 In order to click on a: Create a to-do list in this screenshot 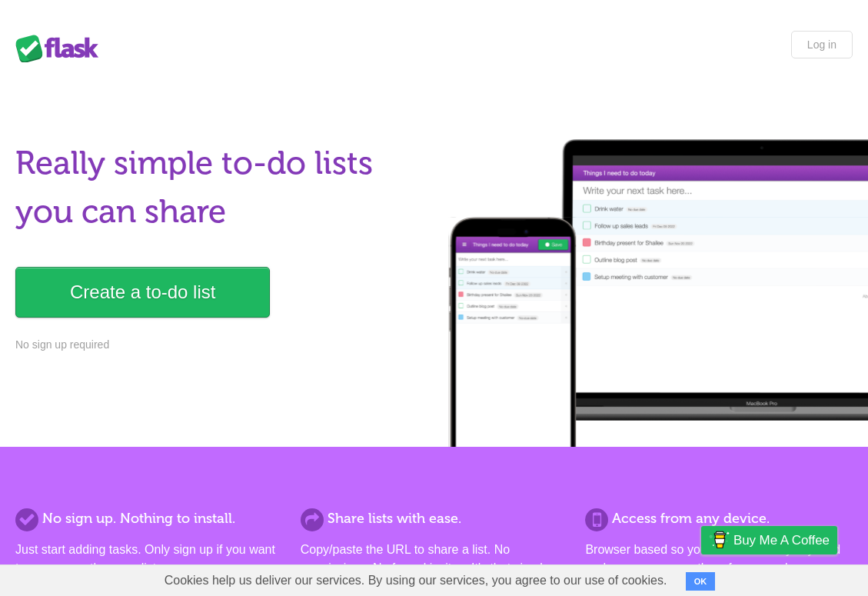, I will do `click(142, 292)`.